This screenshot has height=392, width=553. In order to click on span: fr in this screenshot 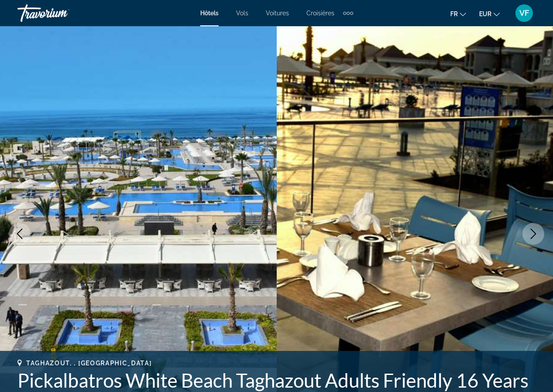, I will do `click(454, 14)`.